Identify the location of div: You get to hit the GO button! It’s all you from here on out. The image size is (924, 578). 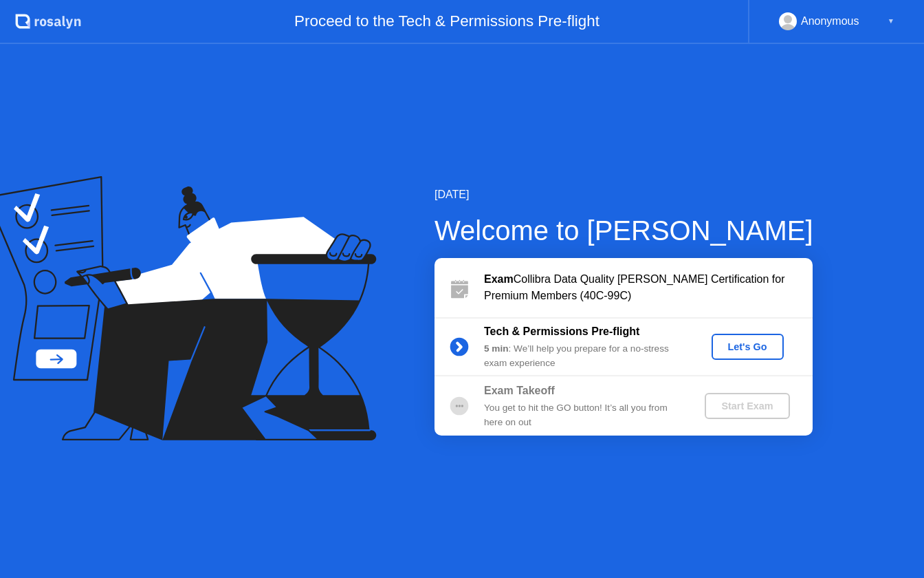
(584, 415).